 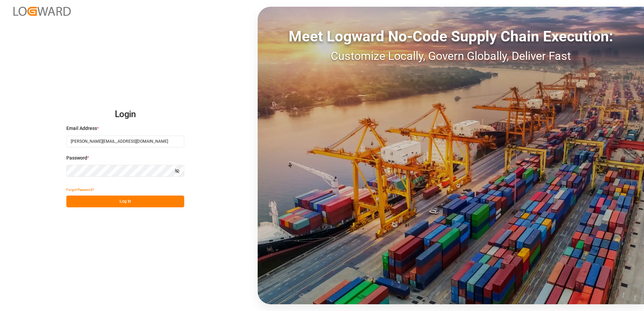 What do you see at coordinates (125, 114) in the screenshot?
I see `h2: Login` at bounding box center [125, 114].